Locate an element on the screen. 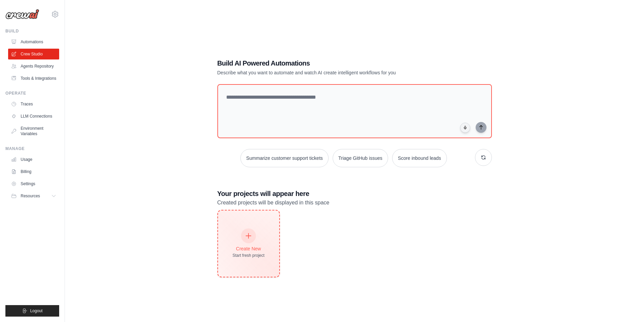  div: Start fresh project is located at coordinates (248, 255).